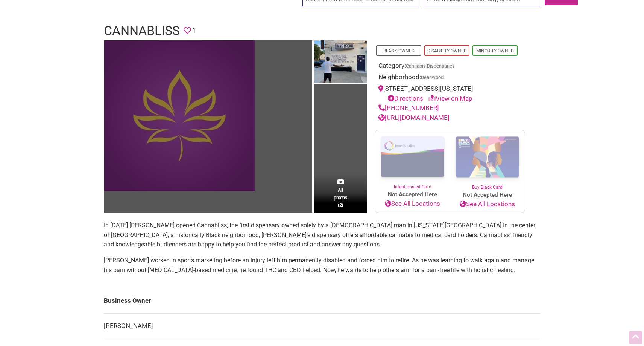 The image size is (644, 346). What do you see at coordinates (487, 161) in the screenshot?
I see `a: Buy Black Card` at bounding box center [487, 161].